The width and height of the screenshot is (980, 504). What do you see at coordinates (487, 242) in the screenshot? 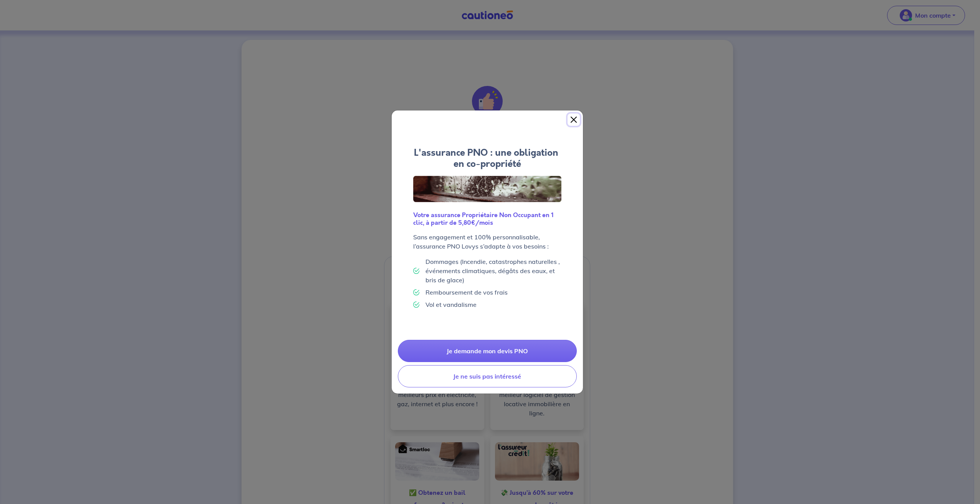
I see `p: Sans engagement et 100% personnalisable, l’assurance PNO Lovys s’adapte à vos besoins :` at bounding box center [487, 242].